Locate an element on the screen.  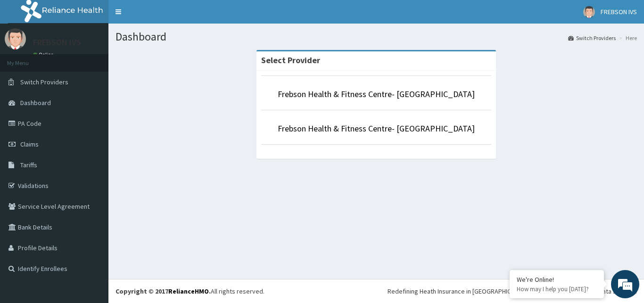
a: Switch Providers is located at coordinates (592, 38).